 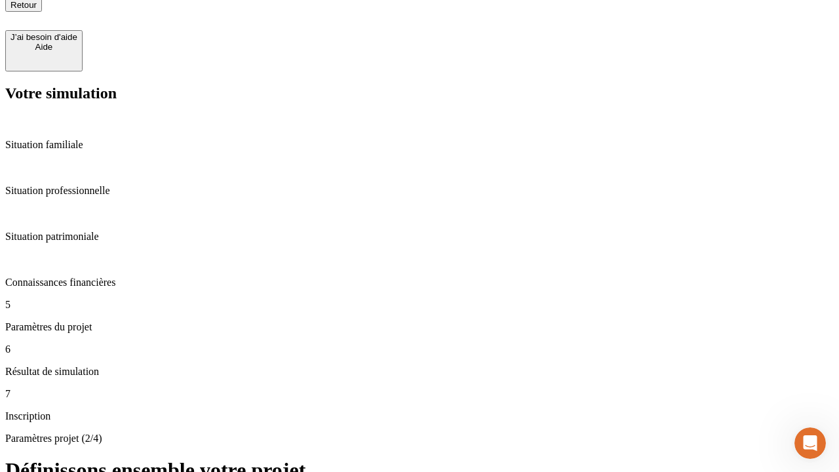 What do you see at coordinates (419, 438) in the screenshot?
I see `p: Paramètres projet (2/4)` at bounding box center [419, 438].